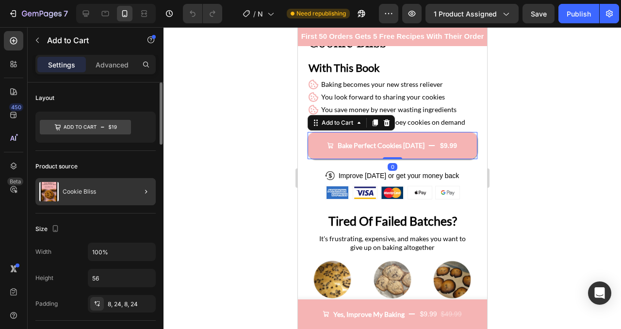 Image resolution: width=621 pixels, height=329 pixels. I want to click on span: Save, so click(538, 14).